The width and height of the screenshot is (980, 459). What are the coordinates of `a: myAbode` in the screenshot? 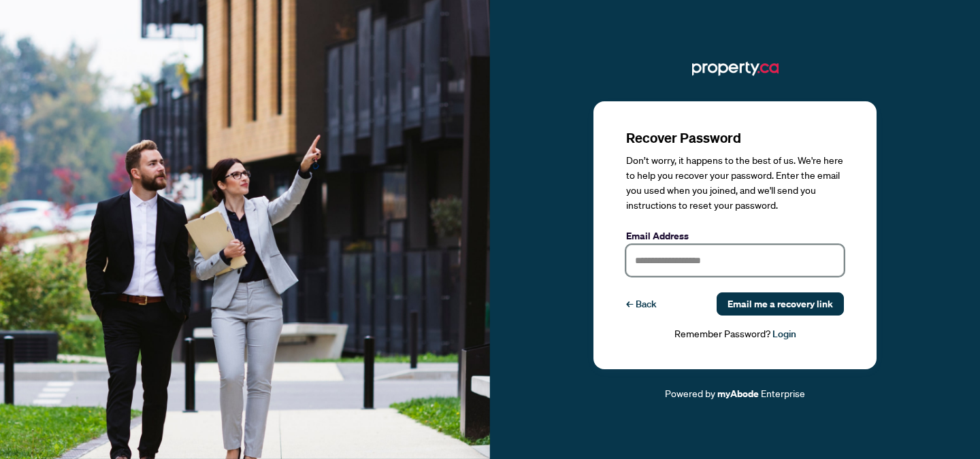 It's located at (738, 394).